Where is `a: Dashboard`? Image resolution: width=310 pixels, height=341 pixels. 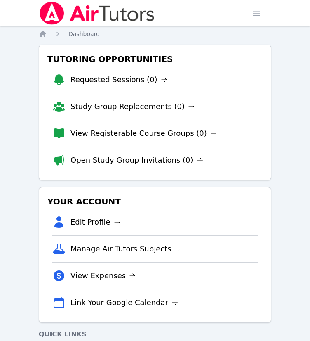 a: Dashboard is located at coordinates (84, 34).